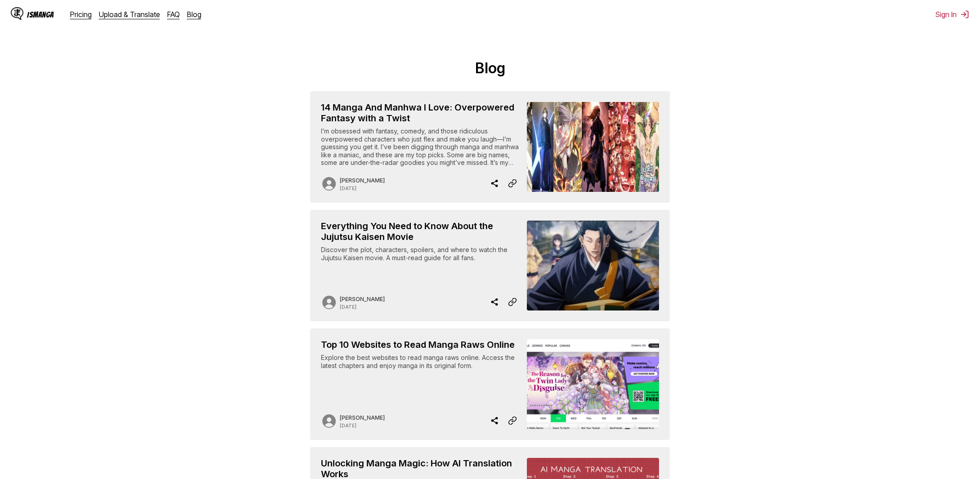 This screenshot has height=479, width=980. What do you see at coordinates (420, 147) in the screenshot?
I see `div: I’m obsessed with fantasy, comedy, and those ridiculous overpowered characters who just flex and ...` at bounding box center [420, 147].